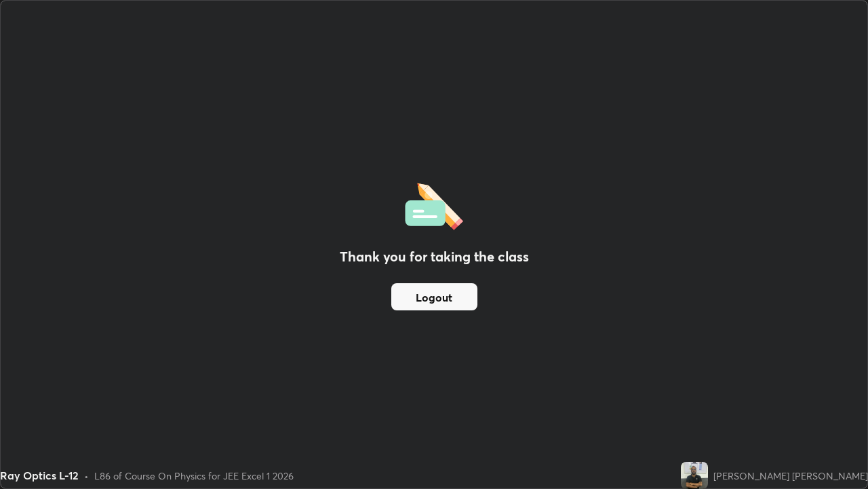 The height and width of the screenshot is (489, 868). What do you see at coordinates (434, 204) in the screenshot?
I see `img: offlineFeedback.1438e8b3.svg` at bounding box center [434, 204].